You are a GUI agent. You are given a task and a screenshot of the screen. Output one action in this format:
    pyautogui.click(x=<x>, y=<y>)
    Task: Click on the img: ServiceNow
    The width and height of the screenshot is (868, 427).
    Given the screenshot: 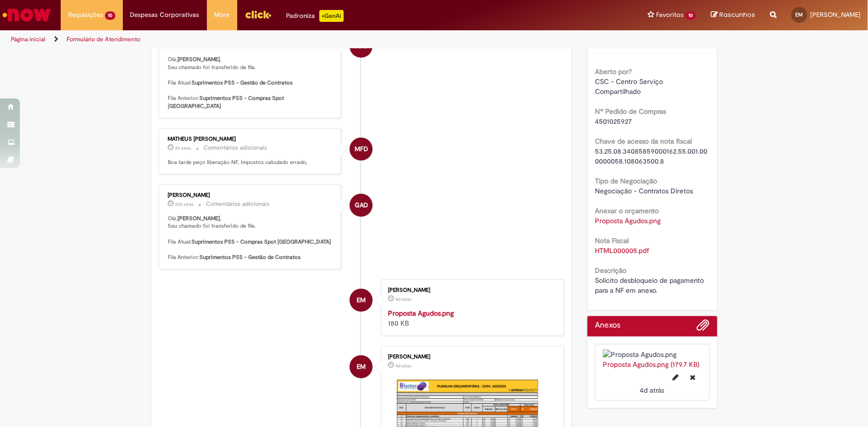 What is the action you would take?
    pyautogui.click(x=27, y=15)
    